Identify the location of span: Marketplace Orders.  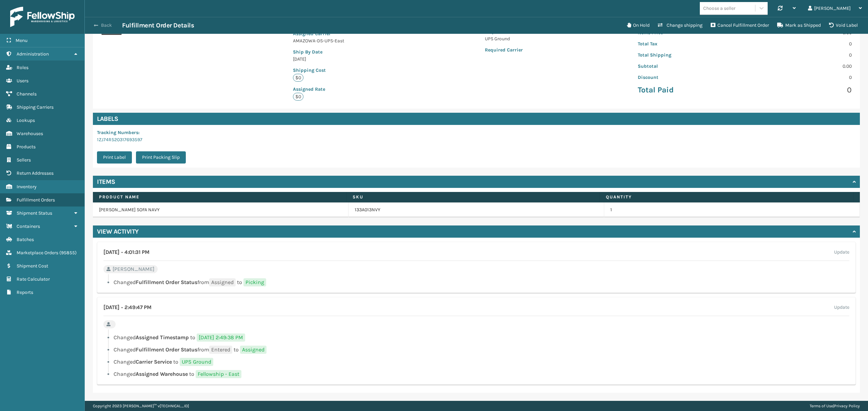
(37, 253).